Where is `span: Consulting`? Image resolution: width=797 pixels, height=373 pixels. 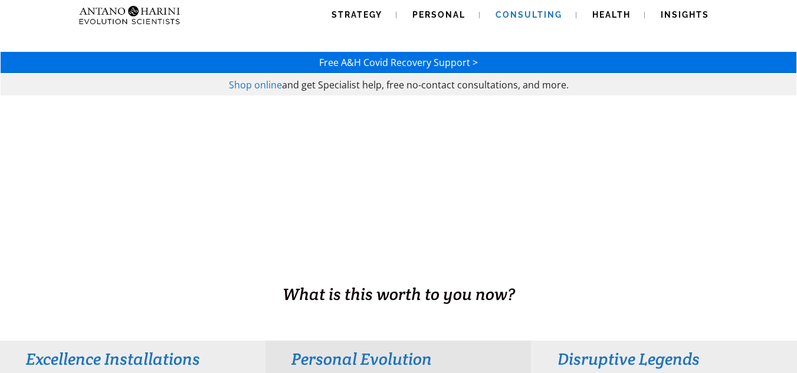 span: Consulting is located at coordinates (529, 15).